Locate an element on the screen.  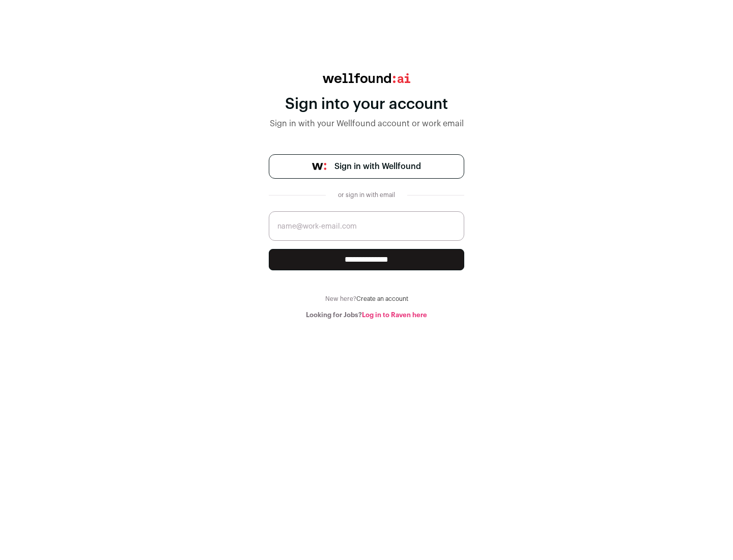
a: Sign in with Wellfound is located at coordinates (367, 167).